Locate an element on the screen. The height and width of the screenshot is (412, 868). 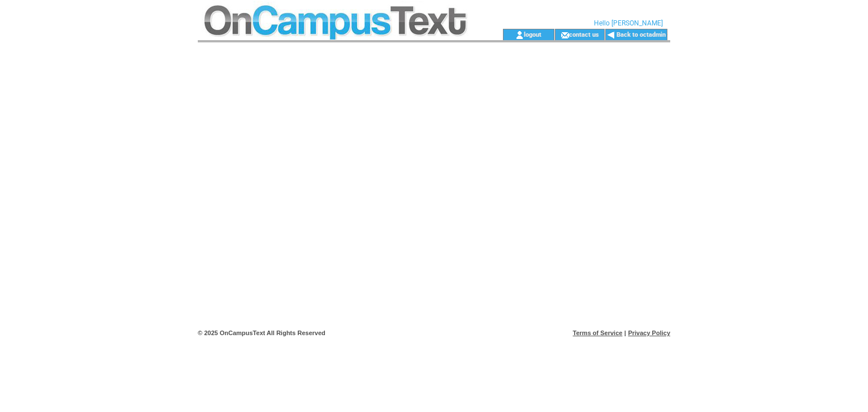
a: Terms of Service is located at coordinates (598, 333).